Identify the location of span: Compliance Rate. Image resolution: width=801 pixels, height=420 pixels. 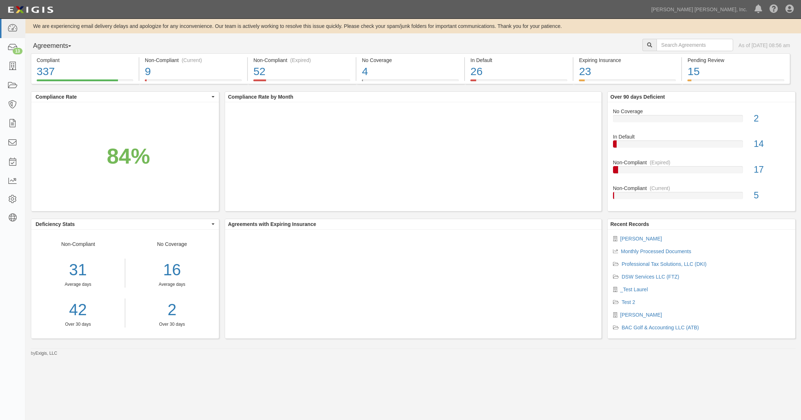
(123, 97).